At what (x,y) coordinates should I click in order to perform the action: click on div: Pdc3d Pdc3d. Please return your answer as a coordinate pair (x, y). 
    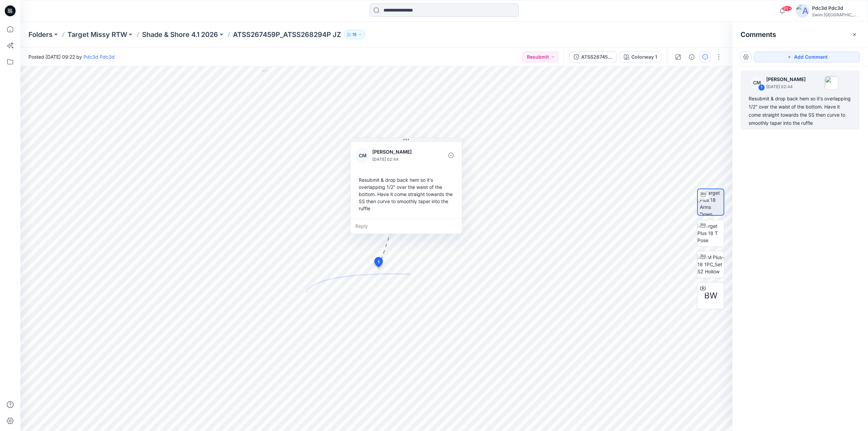
    Looking at the image, I should click on (836, 8).